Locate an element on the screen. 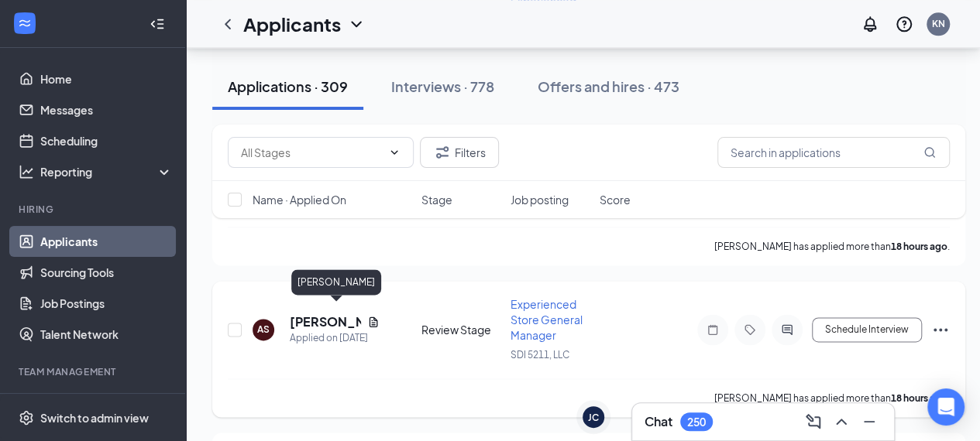  svg: WorkstreamLogo is located at coordinates (25, 23).